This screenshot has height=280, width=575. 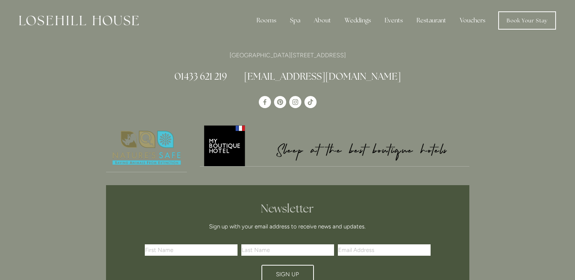 What do you see at coordinates (472, 21) in the screenshot?
I see `a: Vouchers` at bounding box center [472, 21].